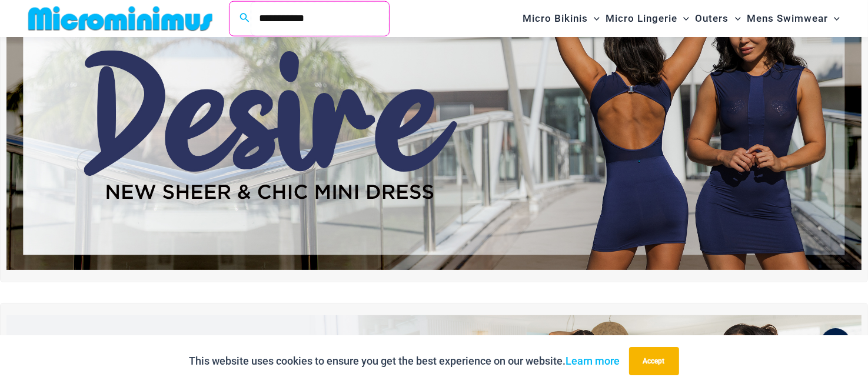  Describe the element at coordinates (787, 19) in the screenshot. I see `span: Mens Swimwear` at that location.